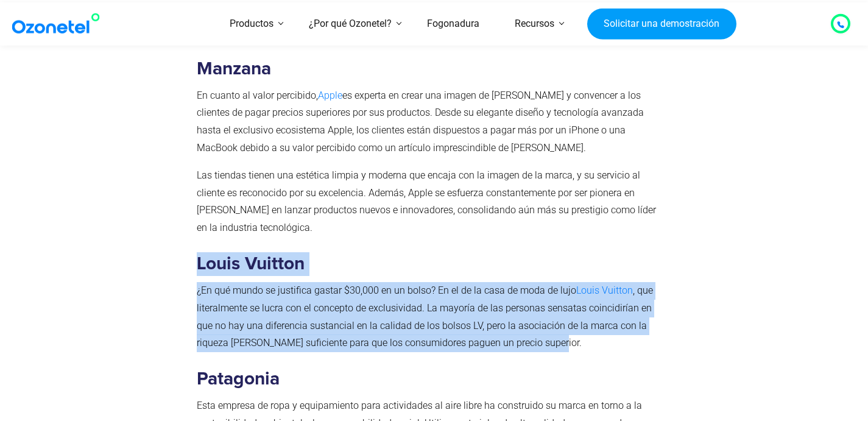 This screenshot has width=868, height=421. Describe the element at coordinates (604, 290) in the screenshot. I see `a: Louis Vuitton` at that location.